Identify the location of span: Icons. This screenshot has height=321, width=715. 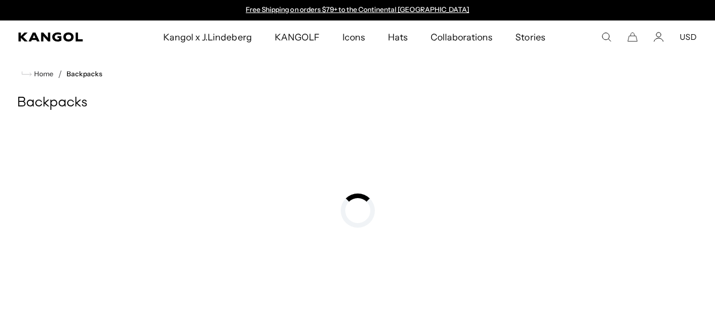
(354, 37).